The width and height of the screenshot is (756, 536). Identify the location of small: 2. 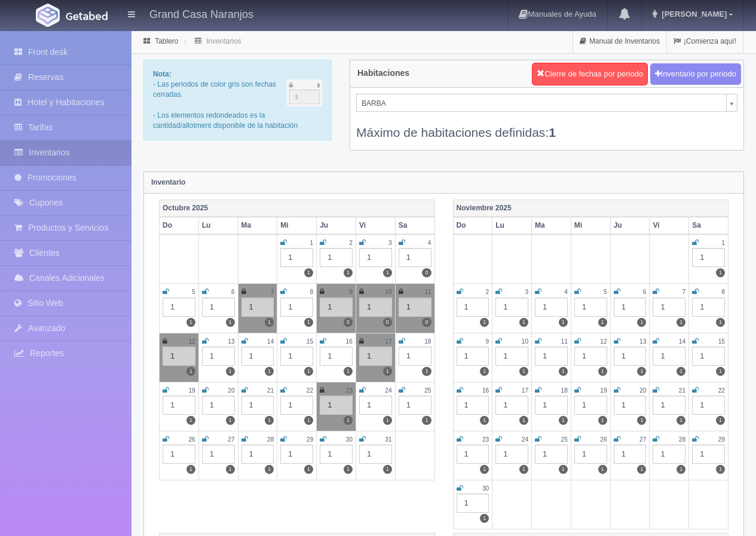
(351, 243).